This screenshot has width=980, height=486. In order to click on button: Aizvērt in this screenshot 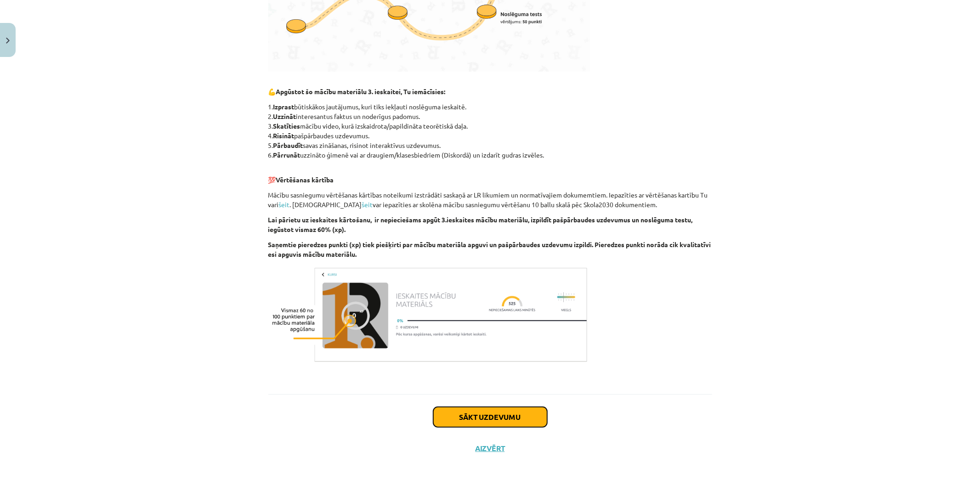, I will do `click(490, 448)`.